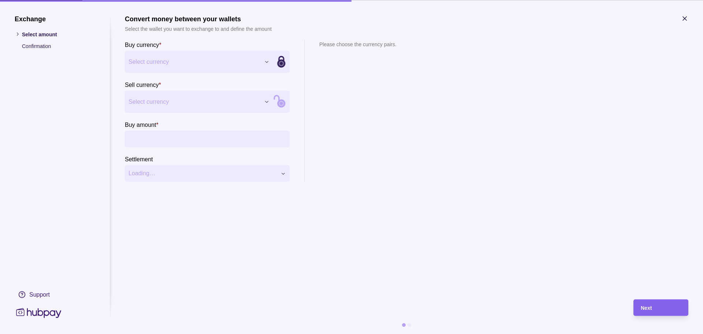 This screenshot has height=334, width=703. I want to click on p: Select the wallet you want to exchange to and define the amount, so click(198, 29).